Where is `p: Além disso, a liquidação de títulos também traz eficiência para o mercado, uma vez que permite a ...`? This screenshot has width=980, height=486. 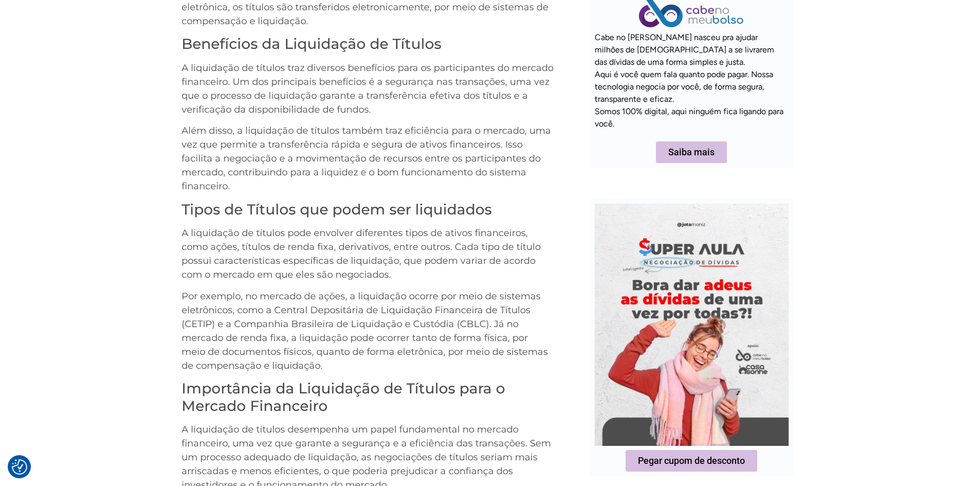
p: Além disso, a liquidação de títulos também traz eficiência para o mercado, uma vez que permite a ... is located at coordinates (368, 158).